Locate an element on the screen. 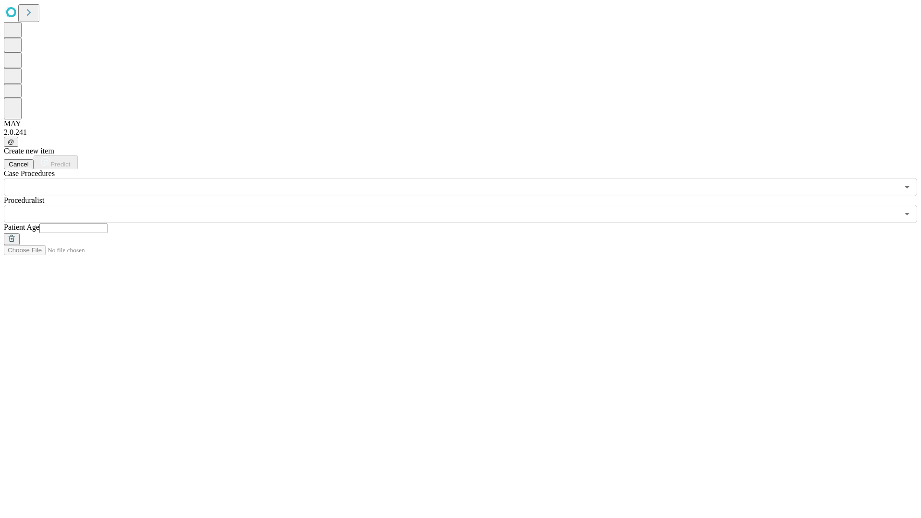 The height and width of the screenshot is (518, 921). span: Scheduled Procedure is located at coordinates (29, 173).